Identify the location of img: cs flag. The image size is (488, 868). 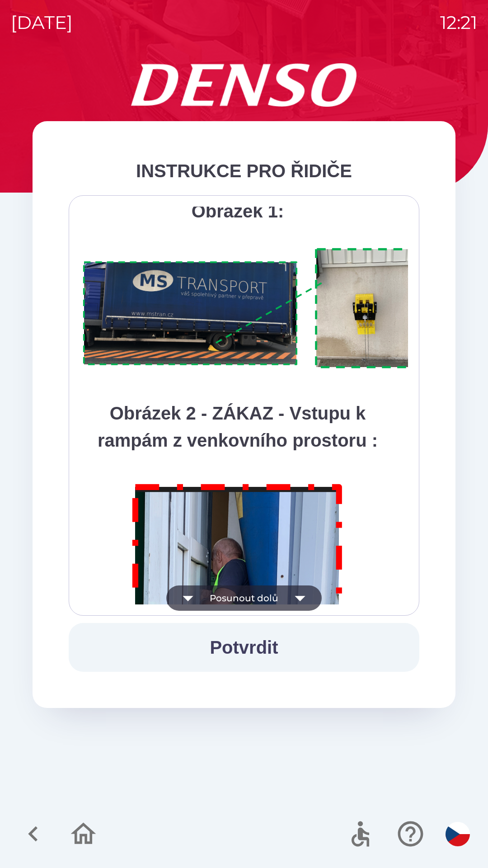
(457, 834).